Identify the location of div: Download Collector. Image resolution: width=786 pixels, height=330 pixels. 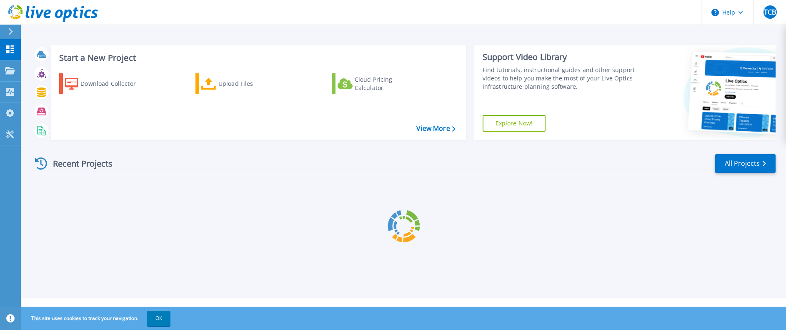
(114, 84).